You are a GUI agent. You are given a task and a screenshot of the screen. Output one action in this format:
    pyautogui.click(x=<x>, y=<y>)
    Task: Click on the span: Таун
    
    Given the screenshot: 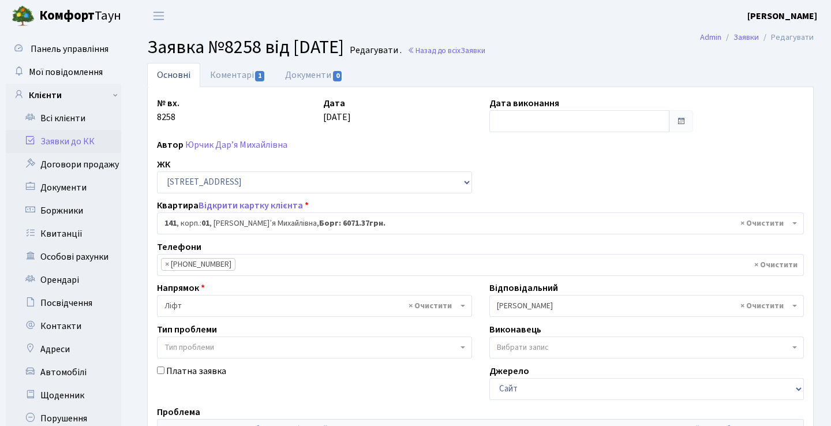 What is the action you would take?
    pyautogui.click(x=80, y=16)
    